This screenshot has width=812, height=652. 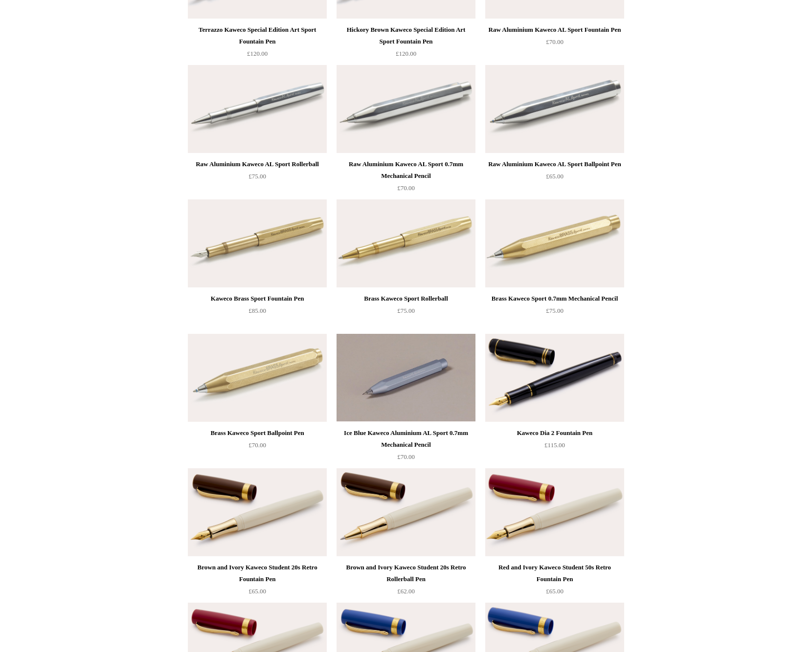 What do you see at coordinates (258, 178) in the screenshot?
I see `a: Raw Aluminium Kaweco AL Sport Rollerball £75.00` at bounding box center [258, 178].